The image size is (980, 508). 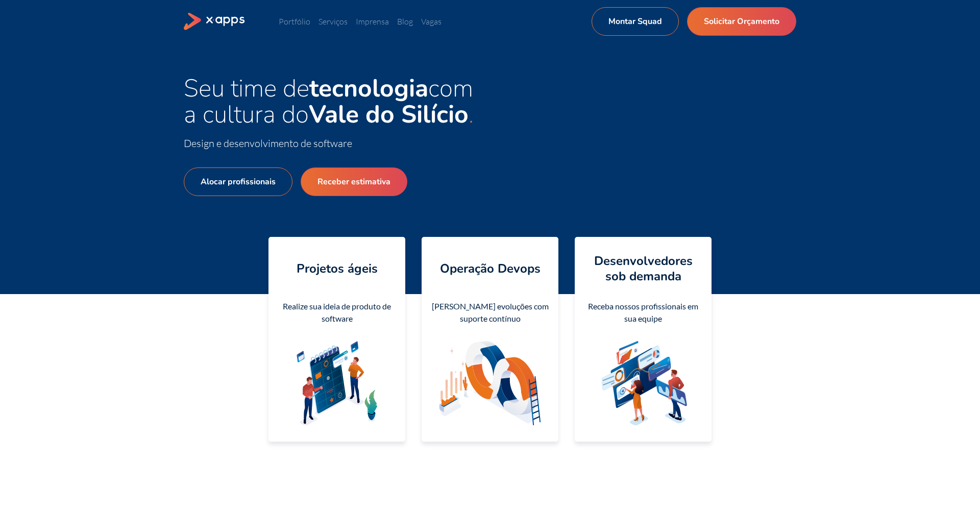 What do you see at coordinates (635, 21) in the screenshot?
I see `a: Montar Squad` at bounding box center [635, 21].